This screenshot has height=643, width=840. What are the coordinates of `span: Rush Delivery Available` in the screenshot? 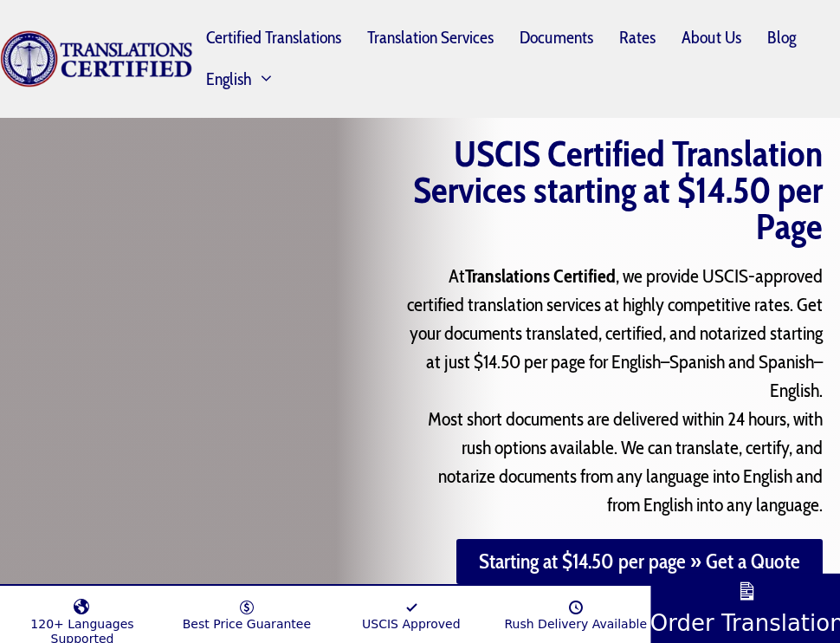 It's located at (576, 624).